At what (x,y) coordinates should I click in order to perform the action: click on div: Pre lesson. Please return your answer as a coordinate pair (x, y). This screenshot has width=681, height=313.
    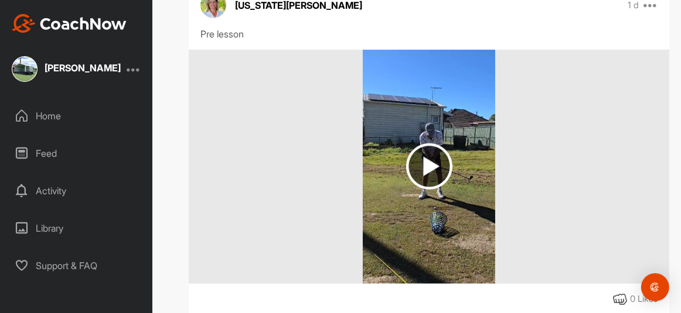
    Looking at the image, I should click on (429, 34).